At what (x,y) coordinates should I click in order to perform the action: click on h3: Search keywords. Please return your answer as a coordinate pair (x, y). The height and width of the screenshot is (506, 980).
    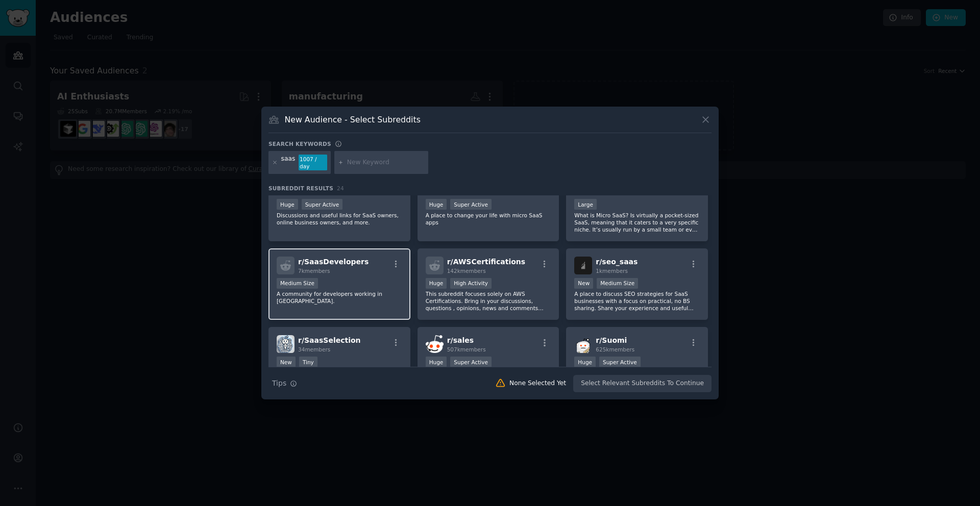
    Looking at the image, I should click on (299, 144).